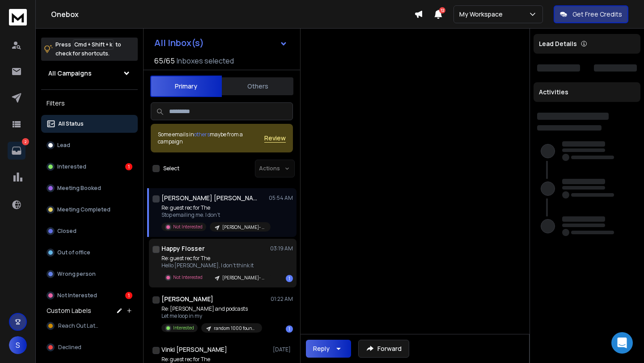 Image resolution: width=644 pixels, height=363 pixels. Describe the element at coordinates (186, 86) in the screenshot. I see `button: Primary` at that location.